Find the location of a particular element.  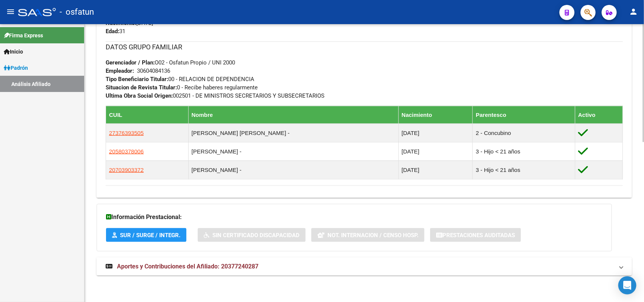

h3: DATOS GRUPO FAMILIAR is located at coordinates (364, 47).